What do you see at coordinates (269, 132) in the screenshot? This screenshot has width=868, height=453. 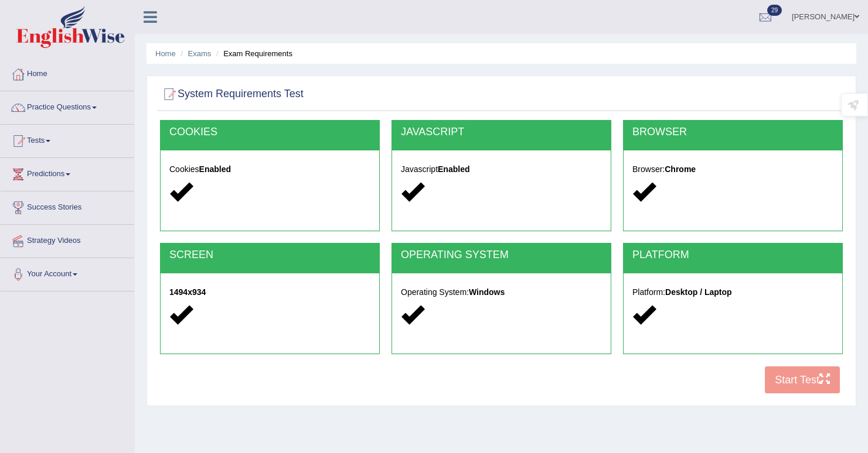 I see `h2: COOKIES` at bounding box center [269, 132].